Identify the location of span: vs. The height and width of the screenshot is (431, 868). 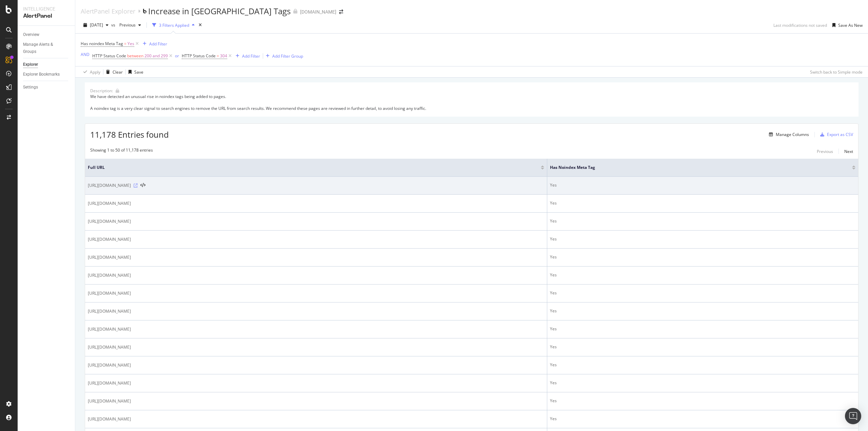
(114, 25).